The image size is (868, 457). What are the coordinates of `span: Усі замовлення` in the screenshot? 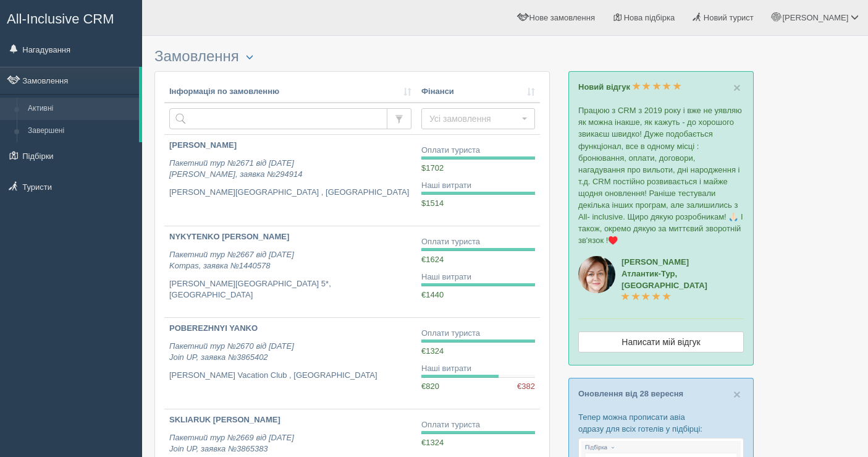 It's located at (474, 119).